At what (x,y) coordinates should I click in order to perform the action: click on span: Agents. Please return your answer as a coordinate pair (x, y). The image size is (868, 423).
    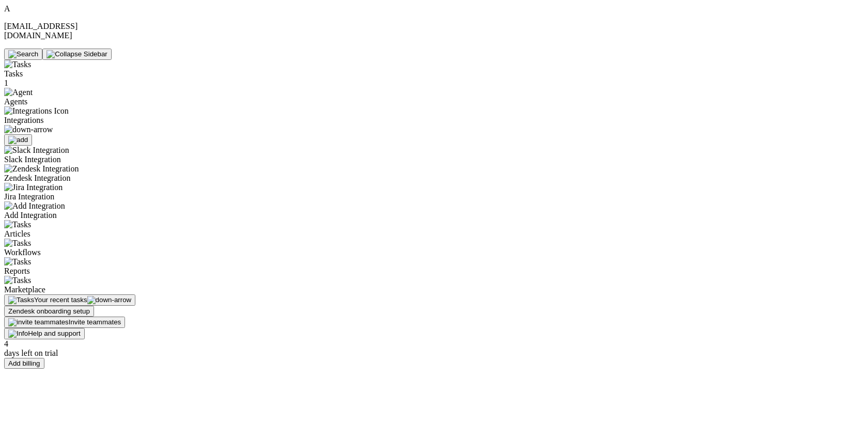
    Looking at the image, I should click on (15, 101).